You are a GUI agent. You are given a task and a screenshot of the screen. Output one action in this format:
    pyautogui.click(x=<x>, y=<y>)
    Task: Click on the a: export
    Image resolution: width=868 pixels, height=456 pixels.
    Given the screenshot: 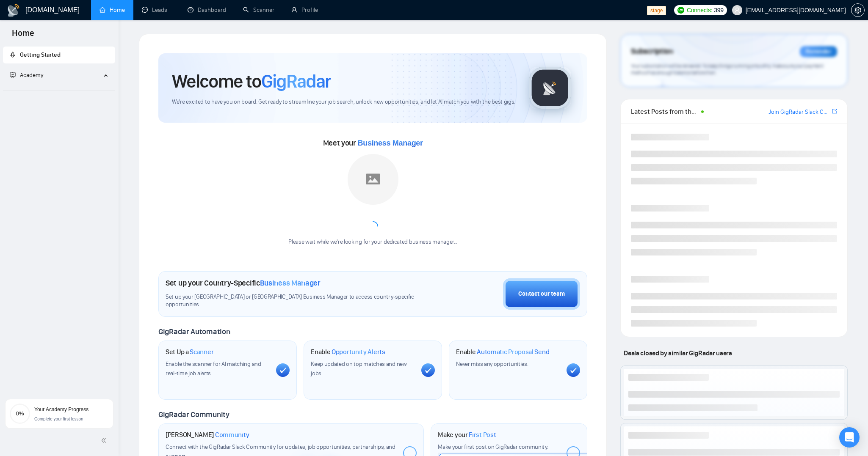 What is the action you would take?
    pyautogui.click(x=835, y=111)
    